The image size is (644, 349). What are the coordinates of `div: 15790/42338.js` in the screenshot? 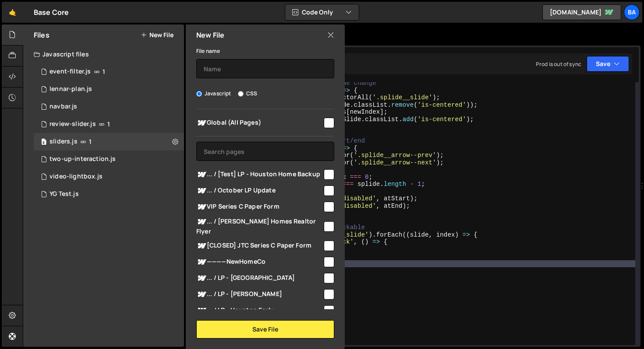 It's located at (109, 194).